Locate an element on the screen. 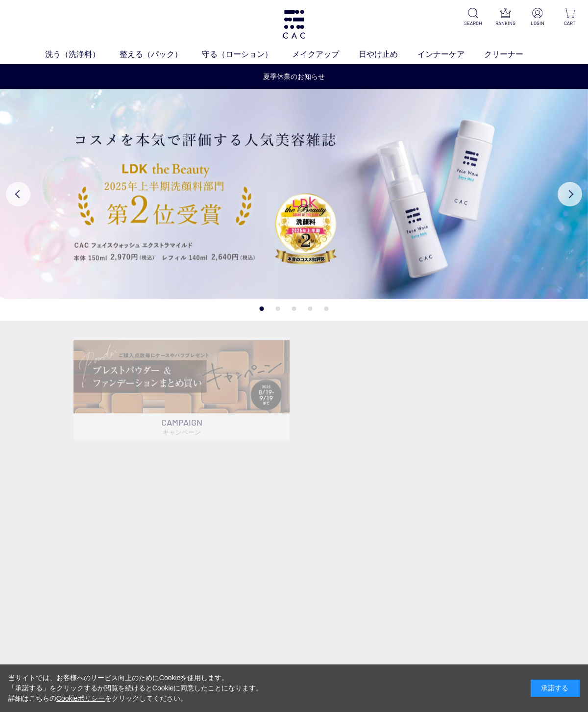 The height and width of the screenshot is (712, 588). p: RANKING is located at coordinates (505, 23).